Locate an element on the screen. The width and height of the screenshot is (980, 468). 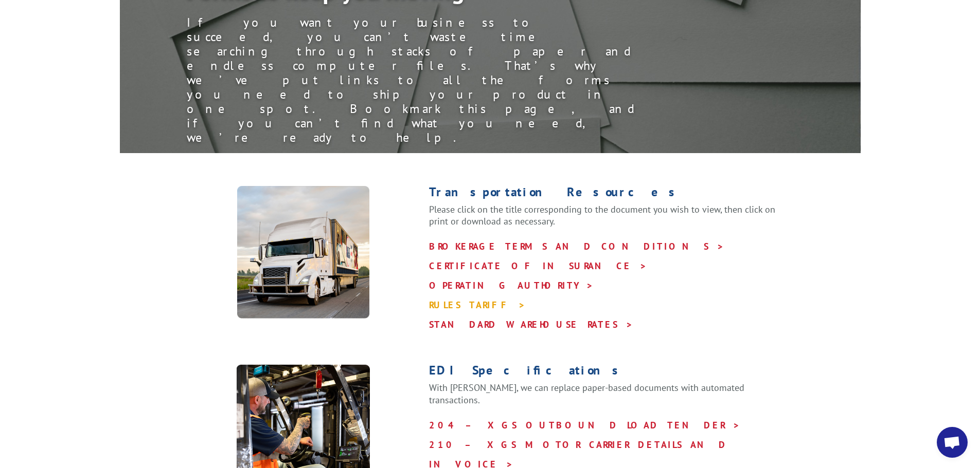
img: XpressGlobal_Resources is located at coordinates (303, 252).